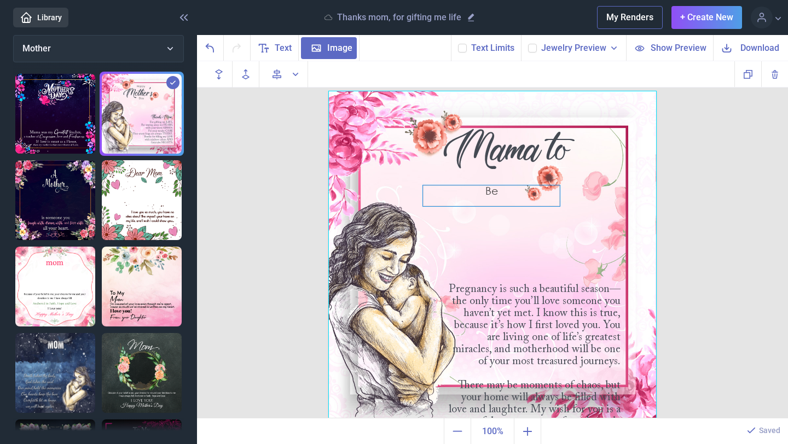  Describe the element at coordinates (219, 74) in the screenshot. I see `button: Backwards` at that location.